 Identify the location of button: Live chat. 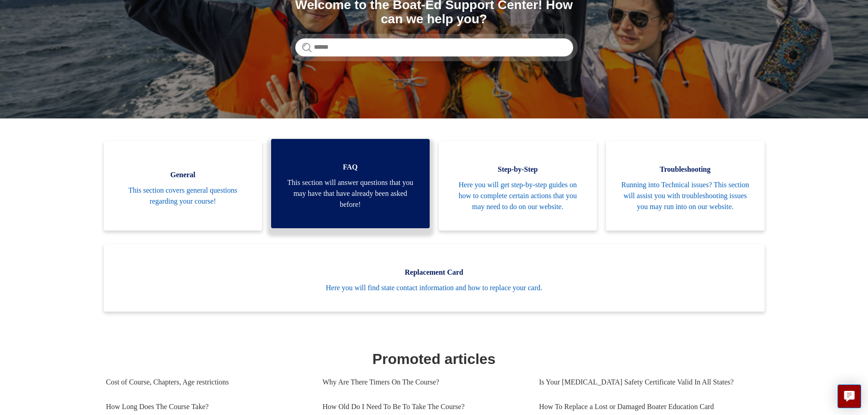
(849, 396).